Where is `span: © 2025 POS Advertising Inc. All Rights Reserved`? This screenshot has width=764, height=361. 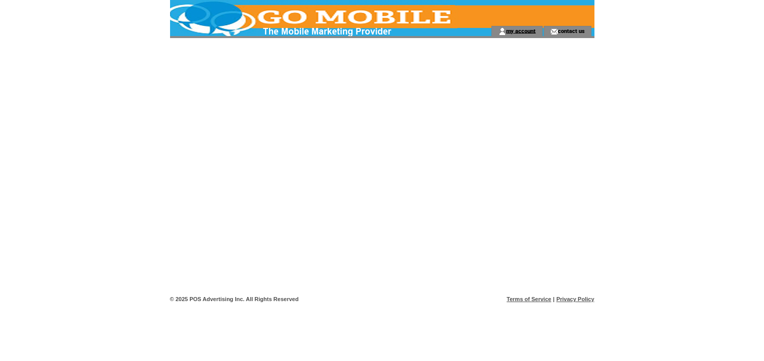 span: © 2025 POS Advertising Inc. All Rights Reserved is located at coordinates (235, 299).